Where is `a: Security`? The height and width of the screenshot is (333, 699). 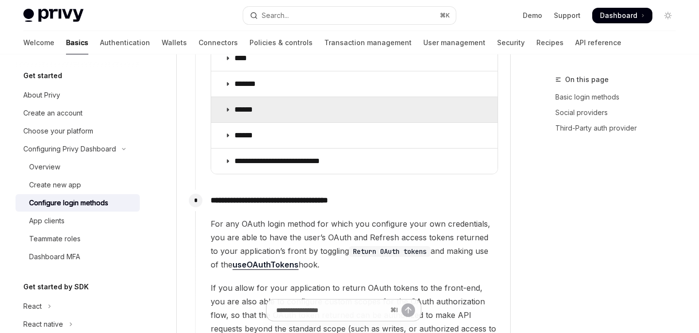 a: Security is located at coordinates (510, 43).